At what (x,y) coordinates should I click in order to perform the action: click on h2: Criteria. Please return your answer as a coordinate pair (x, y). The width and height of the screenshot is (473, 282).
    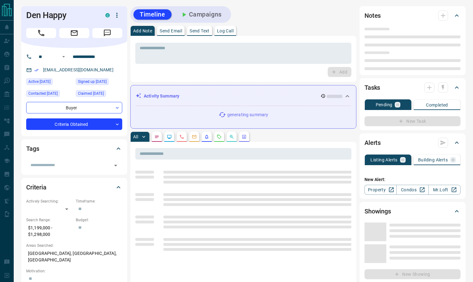
    Looking at the image, I should click on (36, 187).